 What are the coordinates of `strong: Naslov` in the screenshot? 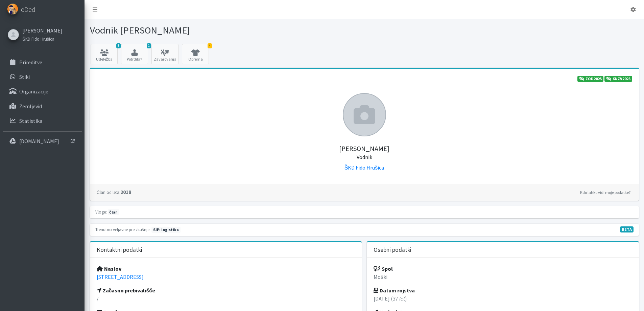 It's located at (109, 269).